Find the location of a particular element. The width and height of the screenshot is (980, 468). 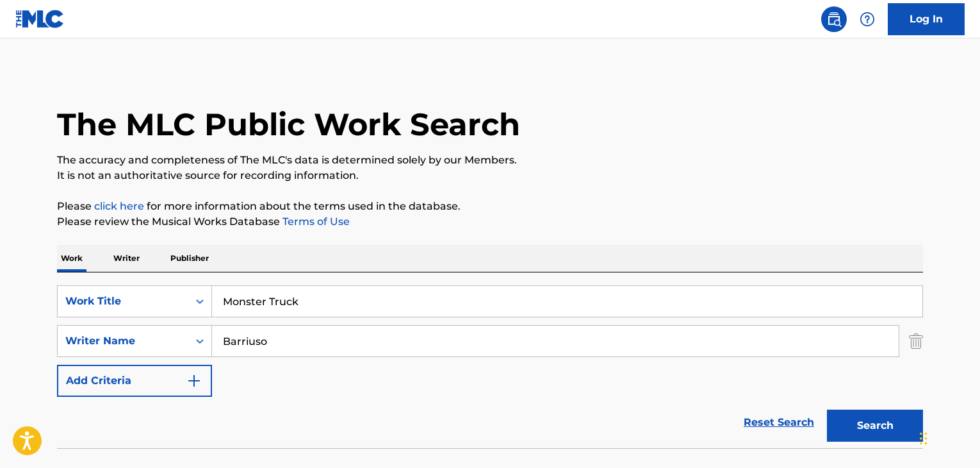

div: Writer Name is located at coordinates (123, 341).